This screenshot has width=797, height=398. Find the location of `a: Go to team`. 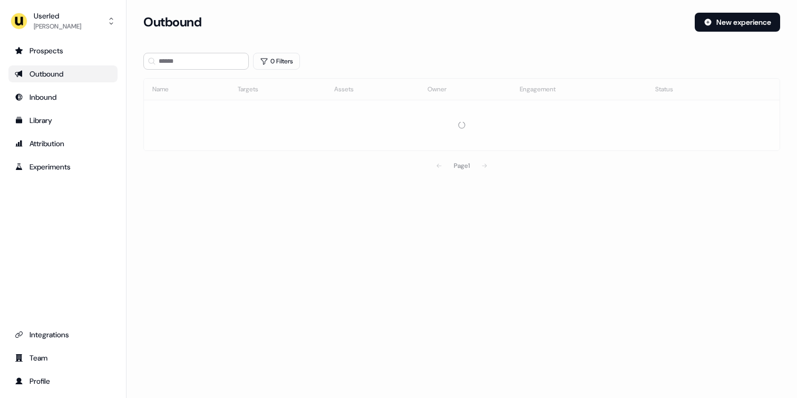

a: Go to team is located at coordinates (63, 358).